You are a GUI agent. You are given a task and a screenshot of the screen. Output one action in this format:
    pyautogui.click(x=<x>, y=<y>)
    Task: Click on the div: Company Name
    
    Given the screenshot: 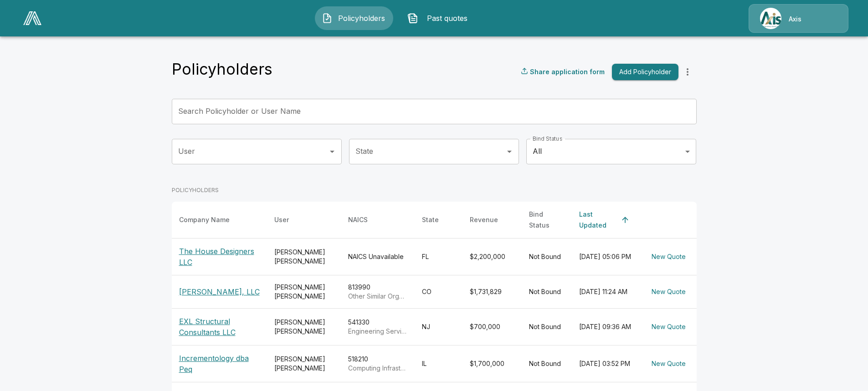 What is the action you would take?
    pyautogui.click(x=204, y=220)
    